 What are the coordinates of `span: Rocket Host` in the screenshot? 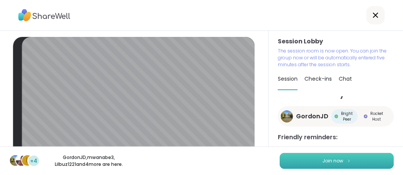 It's located at (377, 117).